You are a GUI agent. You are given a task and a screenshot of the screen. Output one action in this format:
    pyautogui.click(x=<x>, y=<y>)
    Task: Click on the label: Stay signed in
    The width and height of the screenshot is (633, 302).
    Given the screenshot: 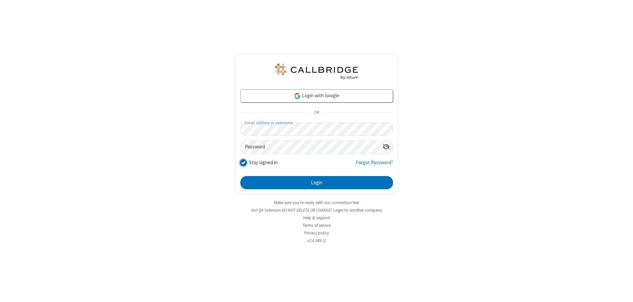 What is the action you would take?
    pyautogui.click(x=263, y=162)
    